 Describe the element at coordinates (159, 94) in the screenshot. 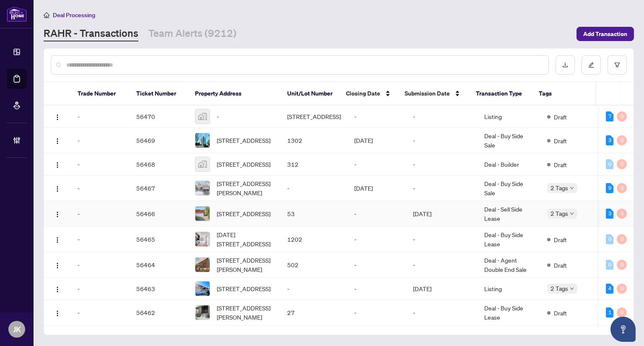

I see `th: Ticket Number` at that location.